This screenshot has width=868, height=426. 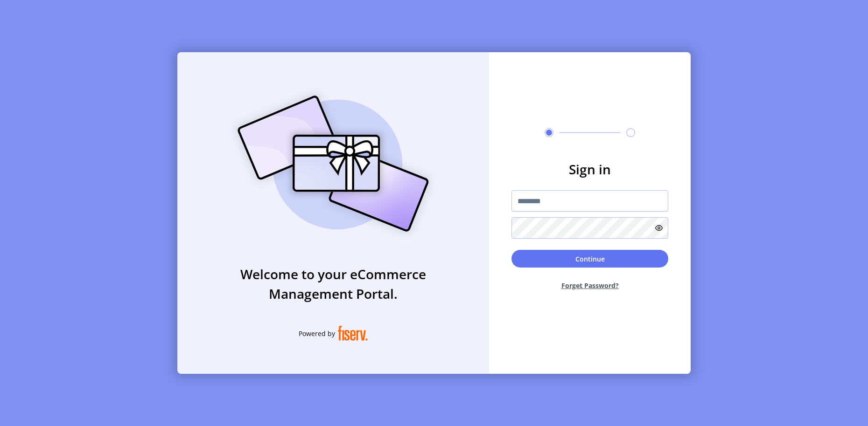 What do you see at coordinates (590, 169) in the screenshot?
I see `h3: Sign in` at bounding box center [590, 169].